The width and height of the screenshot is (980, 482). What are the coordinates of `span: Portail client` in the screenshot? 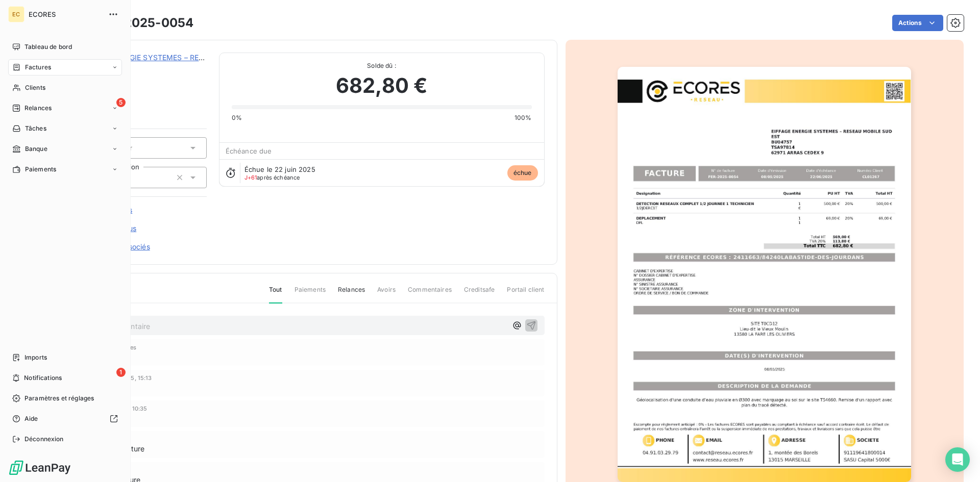 It's located at (525, 294).